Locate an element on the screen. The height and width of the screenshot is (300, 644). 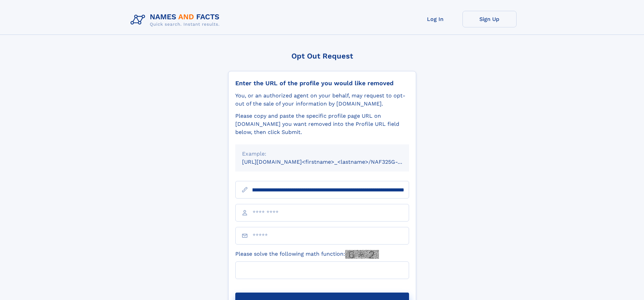
div: Enter the URL of the profile you would like removed is located at coordinates (322, 83).